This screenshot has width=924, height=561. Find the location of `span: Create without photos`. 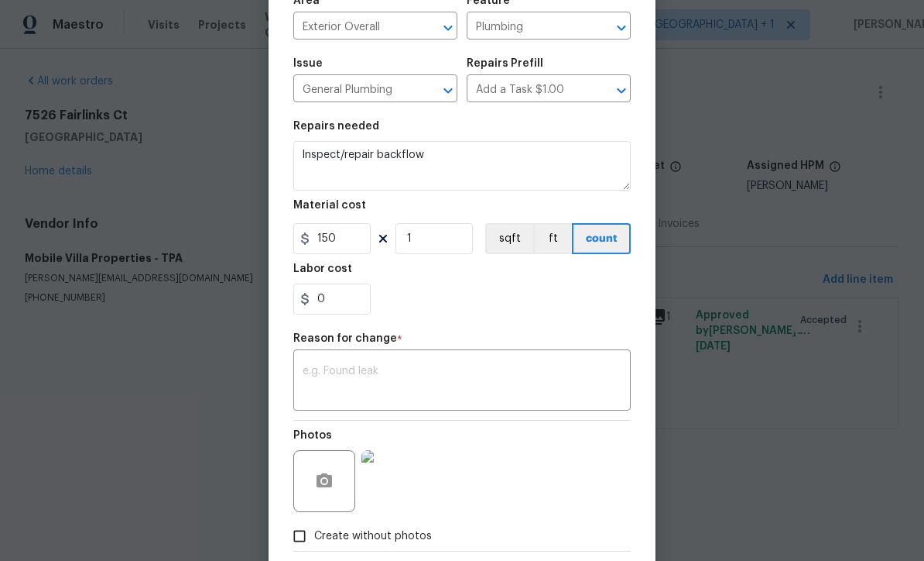

span: Create without photos is located at coordinates (372, 535).